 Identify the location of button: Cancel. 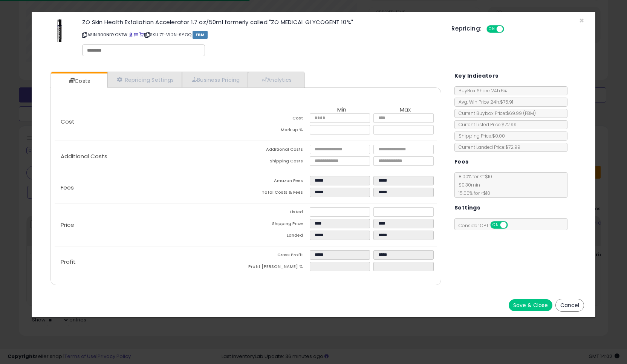
(570, 305).